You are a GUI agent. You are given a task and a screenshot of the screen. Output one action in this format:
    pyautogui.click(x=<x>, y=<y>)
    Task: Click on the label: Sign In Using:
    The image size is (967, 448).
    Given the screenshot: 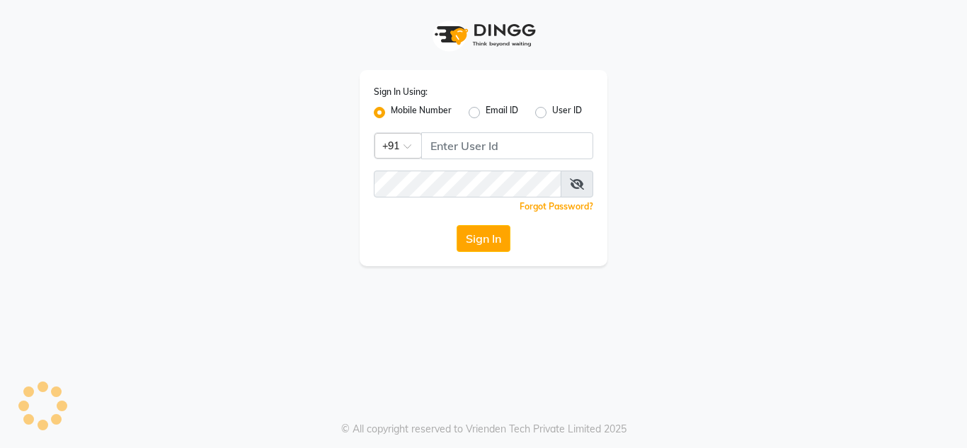 What is the action you would take?
    pyautogui.click(x=400, y=92)
    